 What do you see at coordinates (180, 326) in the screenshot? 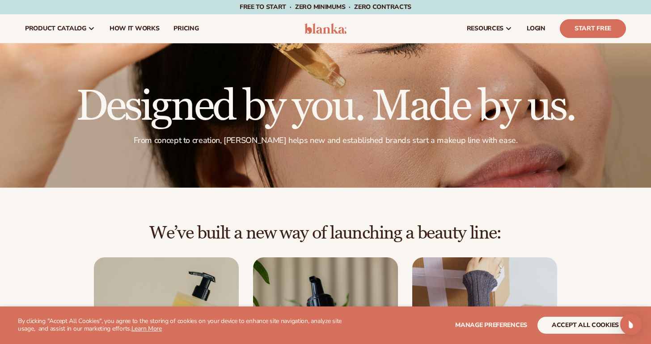
I see `p: By clicking "Accept All Cookies", you agree to the storing of cookies on your device to enhance s...` at bounding box center [180, 326].